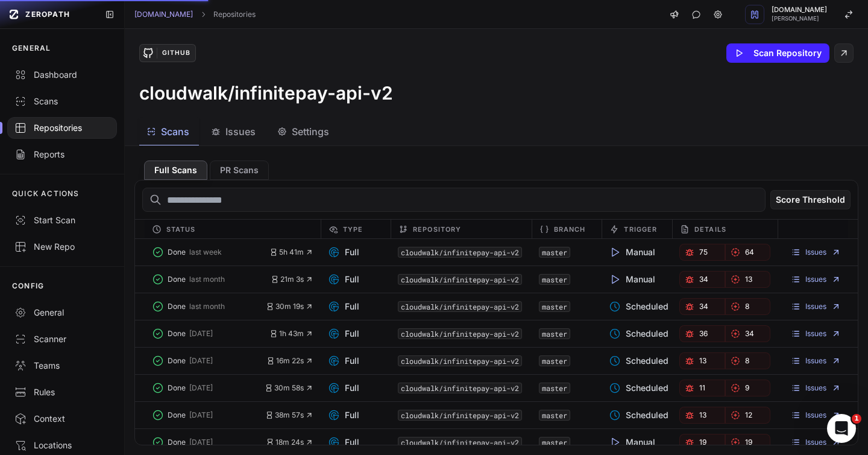 The height and width of the screenshot is (455, 868). I want to click on button: 75, so click(702, 252).